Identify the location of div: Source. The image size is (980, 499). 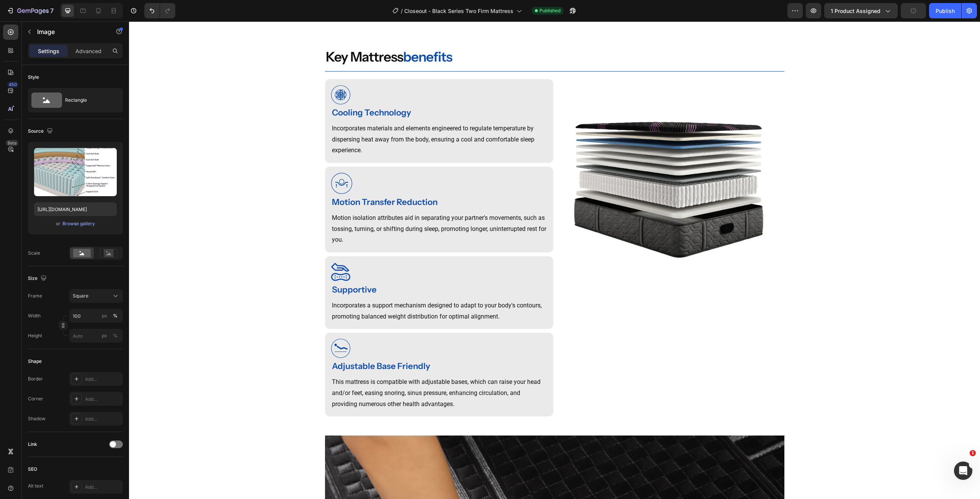
(41, 131).